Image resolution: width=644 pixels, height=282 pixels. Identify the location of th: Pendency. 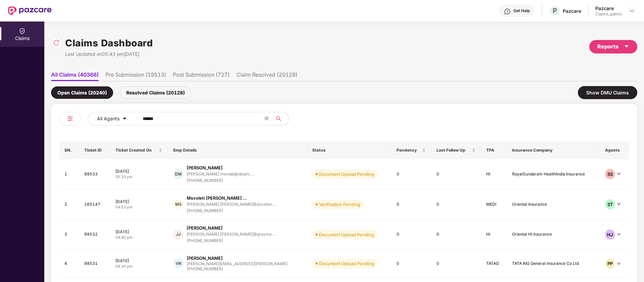
(411, 150).